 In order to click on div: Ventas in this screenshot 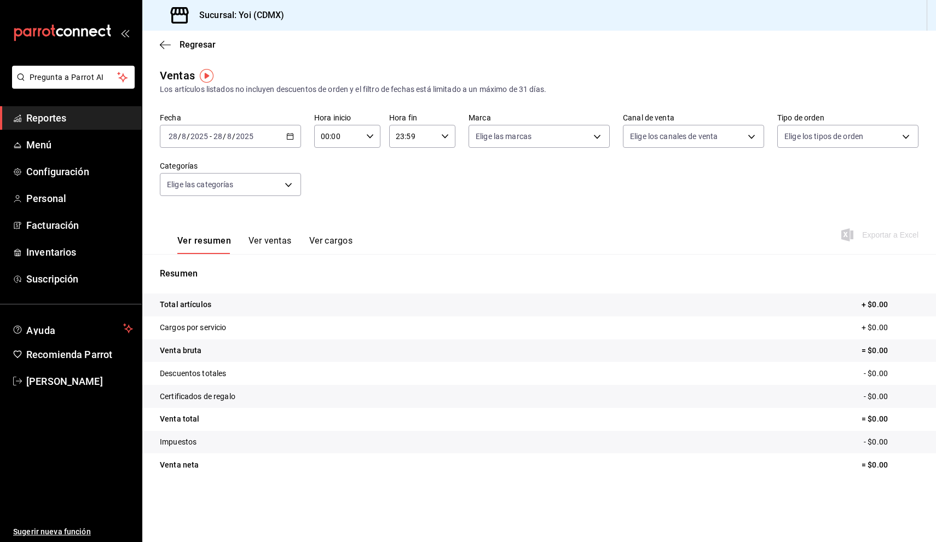, I will do `click(177, 76)`.